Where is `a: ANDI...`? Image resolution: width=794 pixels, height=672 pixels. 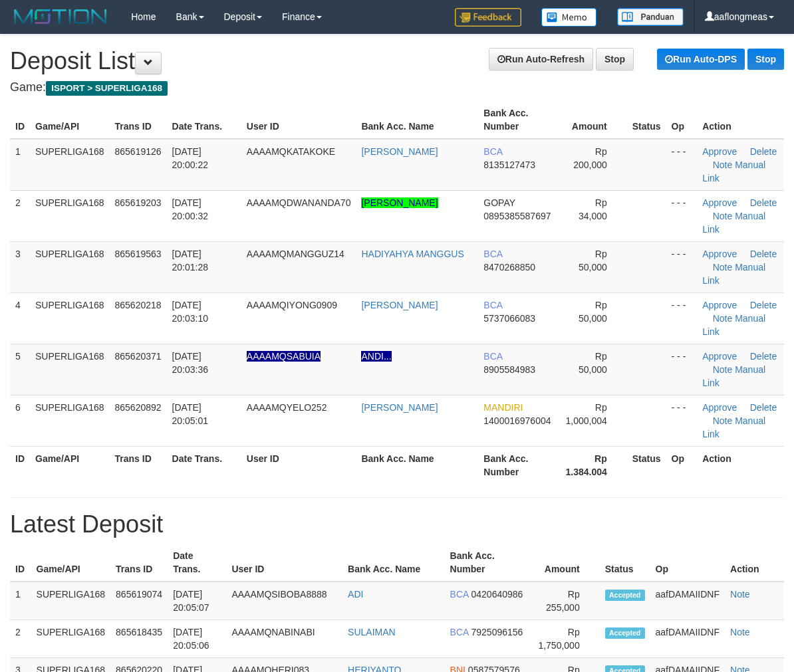
a: ANDI... is located at coordinates (376, 356).